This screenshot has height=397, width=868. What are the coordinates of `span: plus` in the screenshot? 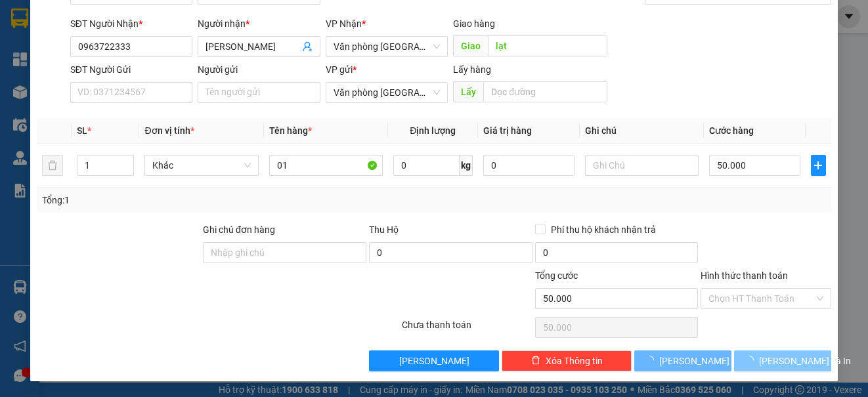 It's located at (818, 166).